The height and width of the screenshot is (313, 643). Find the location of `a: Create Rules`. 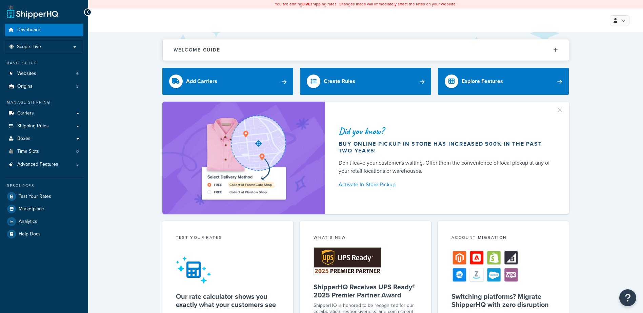

a: Create Rules is located at coordinates (365, 81).